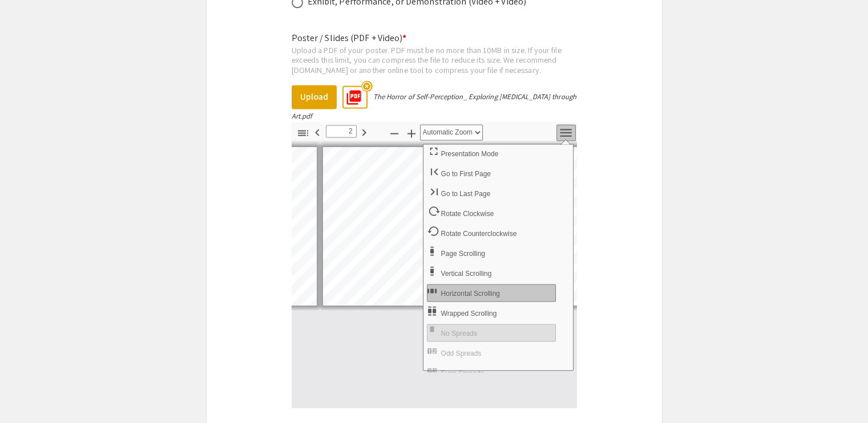 This screenshot has width=868, height=423. What do you see at coordinates (303, 132) in the screenshot?
I see `button: Toggle Sidebar` at bounding box center [303, 132].